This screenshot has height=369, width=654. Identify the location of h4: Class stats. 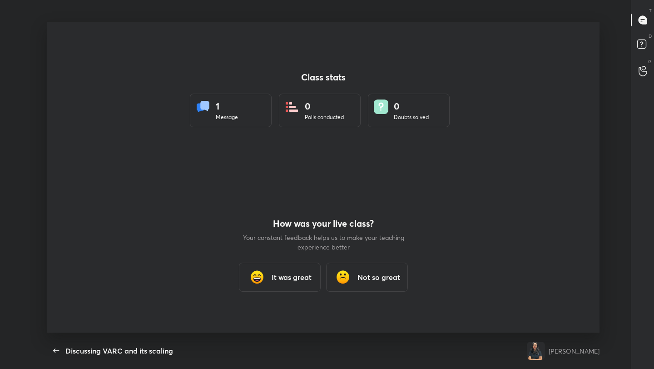
(323, 77).